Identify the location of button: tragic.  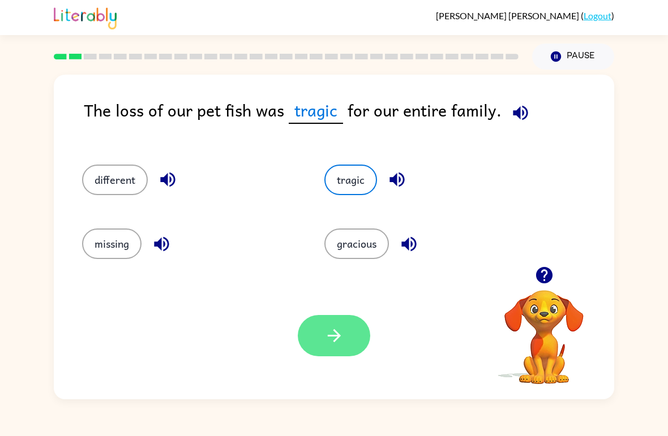
(350, 180).